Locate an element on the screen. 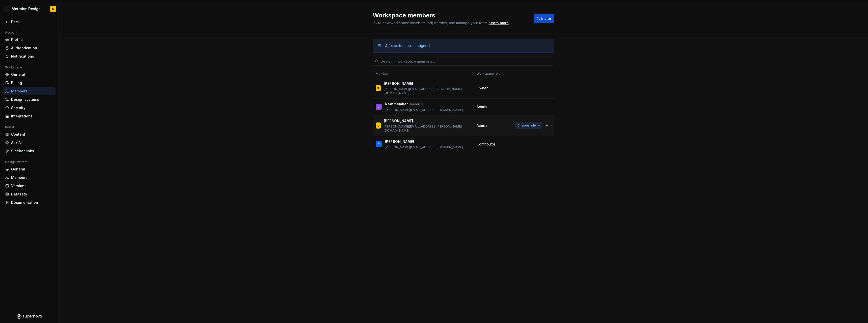 This screenshot has width=868, height=323. div: Portal is located at coordinates (9, 127).